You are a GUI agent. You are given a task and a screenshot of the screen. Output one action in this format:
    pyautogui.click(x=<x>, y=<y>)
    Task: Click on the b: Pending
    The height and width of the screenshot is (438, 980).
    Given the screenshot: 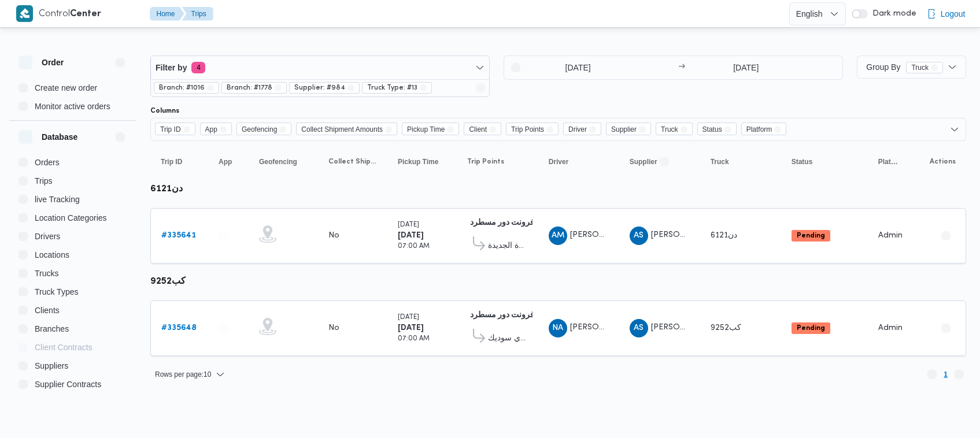 What is the action you would take?
    pyautogui.click(x=811, y=328)
    